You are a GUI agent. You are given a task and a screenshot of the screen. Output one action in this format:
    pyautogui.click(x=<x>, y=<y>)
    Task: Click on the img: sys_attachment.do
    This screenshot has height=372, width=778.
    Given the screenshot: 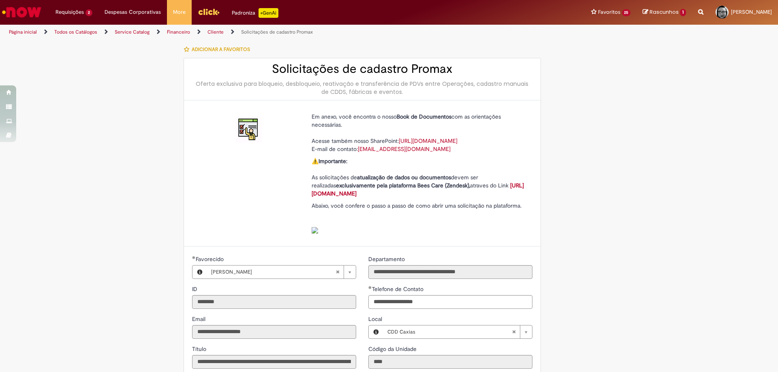 What is the action you would take?
    pyautogui.click(x=315, y=230)
    